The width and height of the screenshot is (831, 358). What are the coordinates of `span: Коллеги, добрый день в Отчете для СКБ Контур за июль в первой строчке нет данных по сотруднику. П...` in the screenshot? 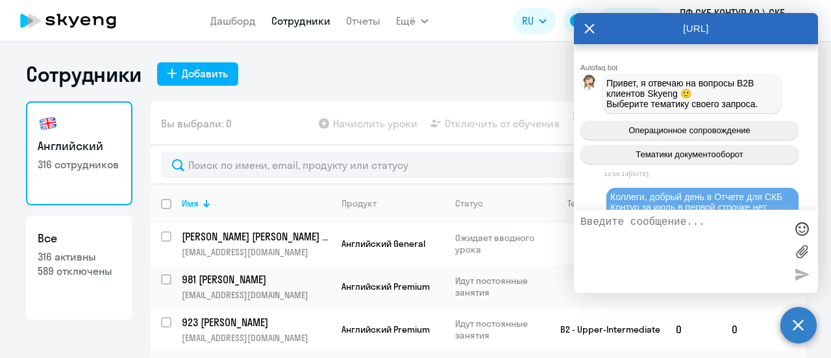 It's located at (697, 212).